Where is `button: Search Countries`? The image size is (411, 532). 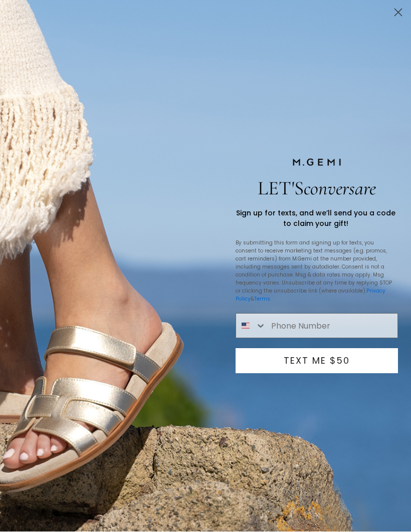 button: Search Countries is located at coordinates (251, 326).